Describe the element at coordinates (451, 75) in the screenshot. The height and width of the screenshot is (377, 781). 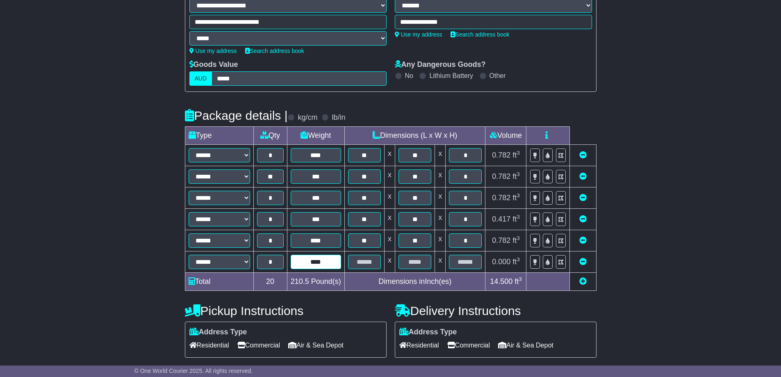
I see `label: Lithium Battery` at that location.